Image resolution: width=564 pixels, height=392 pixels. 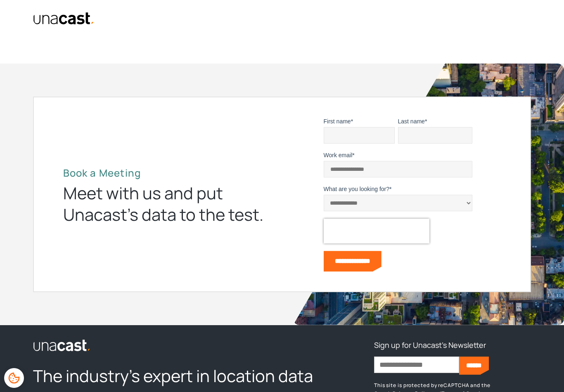 What do you see at coordinates (62, 346) in the screenshot?
I see `img: Unacast logo` at bounding box center [62, 346].